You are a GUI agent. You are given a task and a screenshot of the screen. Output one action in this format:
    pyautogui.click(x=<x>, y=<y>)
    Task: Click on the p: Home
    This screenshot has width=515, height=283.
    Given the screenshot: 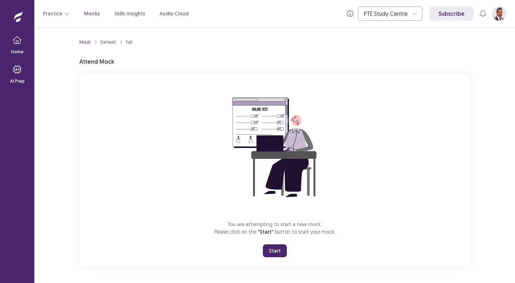 What is the action you would take?
    pyautogui.click(x=17, y=52)
    